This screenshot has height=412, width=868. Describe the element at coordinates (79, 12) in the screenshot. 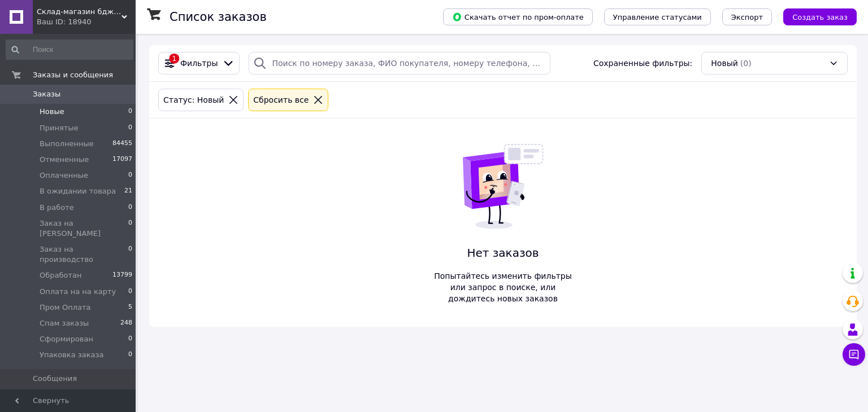

I see `span: Склад-магазин бджільництва МедоПром` at that location.